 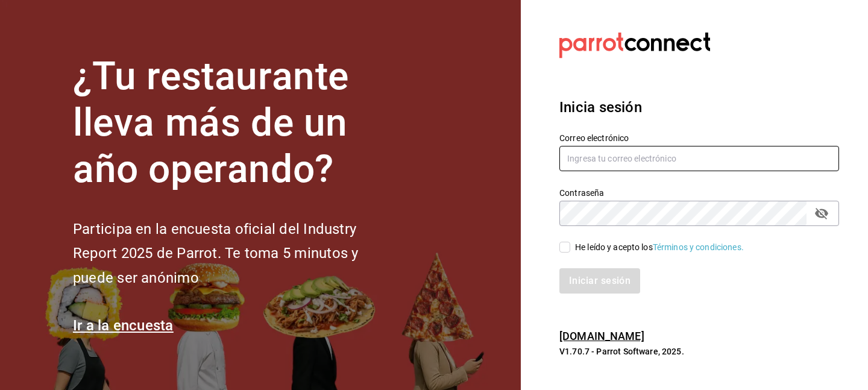 I want to click on div: He leído y acepto los, so click(x=659, y=247).